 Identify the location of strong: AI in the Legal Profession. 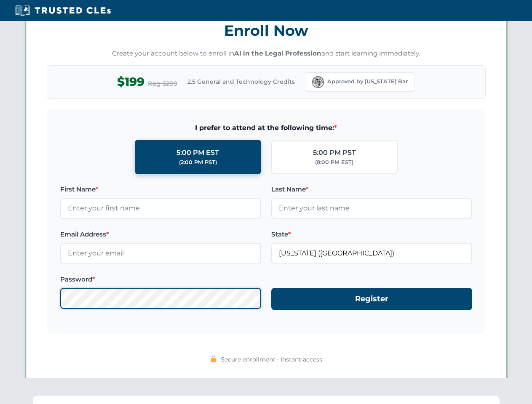
(277, 53).